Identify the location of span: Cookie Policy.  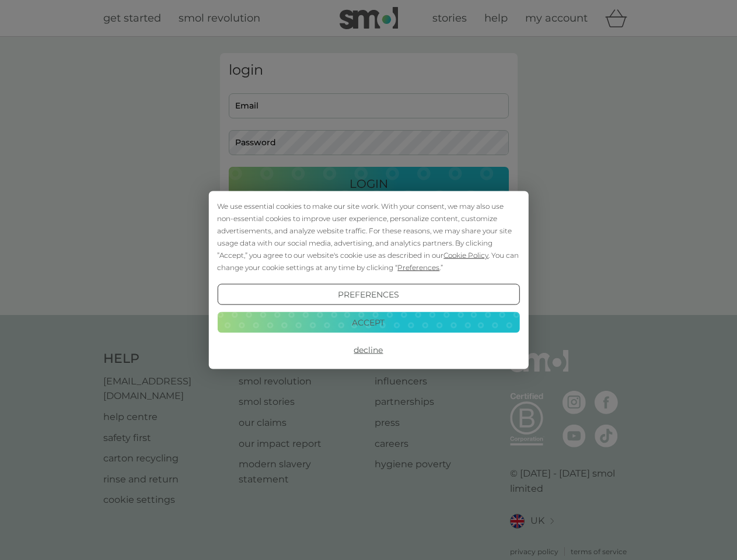
(466, 255).